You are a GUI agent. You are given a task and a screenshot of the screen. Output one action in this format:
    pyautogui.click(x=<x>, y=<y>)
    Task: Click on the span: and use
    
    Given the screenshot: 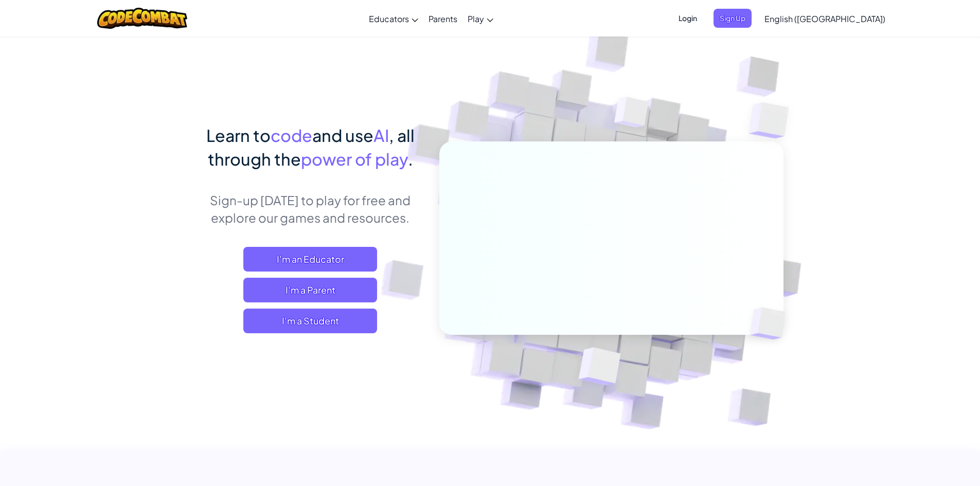 What is the action you would take?
    pyautogui.click(x=342, y=135)
    